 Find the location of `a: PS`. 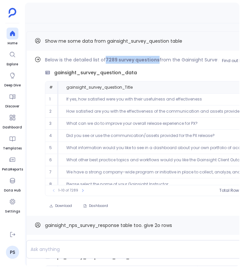

a: PS is located at coordinates (12, 252).